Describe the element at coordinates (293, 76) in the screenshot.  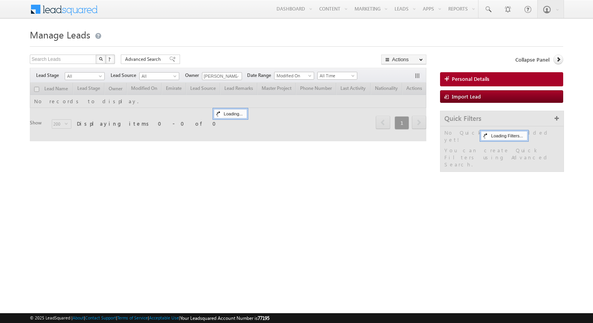
I see `span: Modified On` at that location.